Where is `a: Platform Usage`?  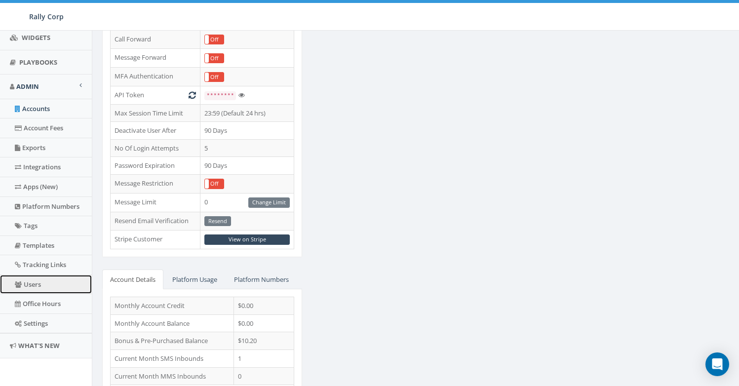 a: Platform Usage is located at coordinates (195, 280).